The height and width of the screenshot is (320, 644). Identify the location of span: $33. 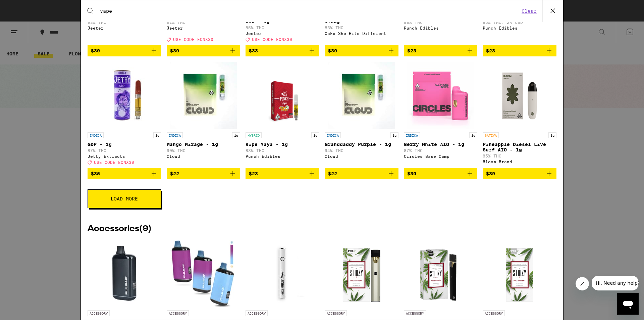
(253, 50).